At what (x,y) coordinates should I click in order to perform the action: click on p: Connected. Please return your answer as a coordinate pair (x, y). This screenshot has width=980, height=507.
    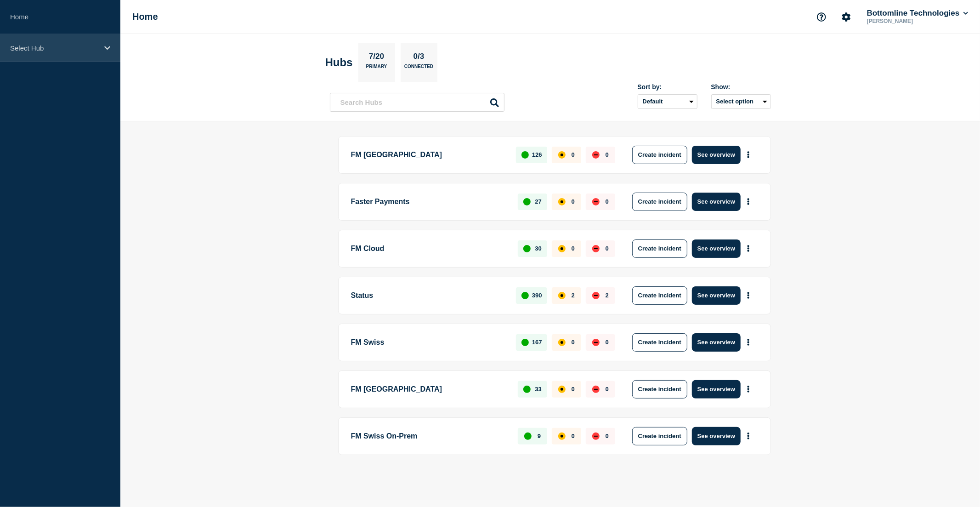
    Looking at the image, I should click on (418, 69).